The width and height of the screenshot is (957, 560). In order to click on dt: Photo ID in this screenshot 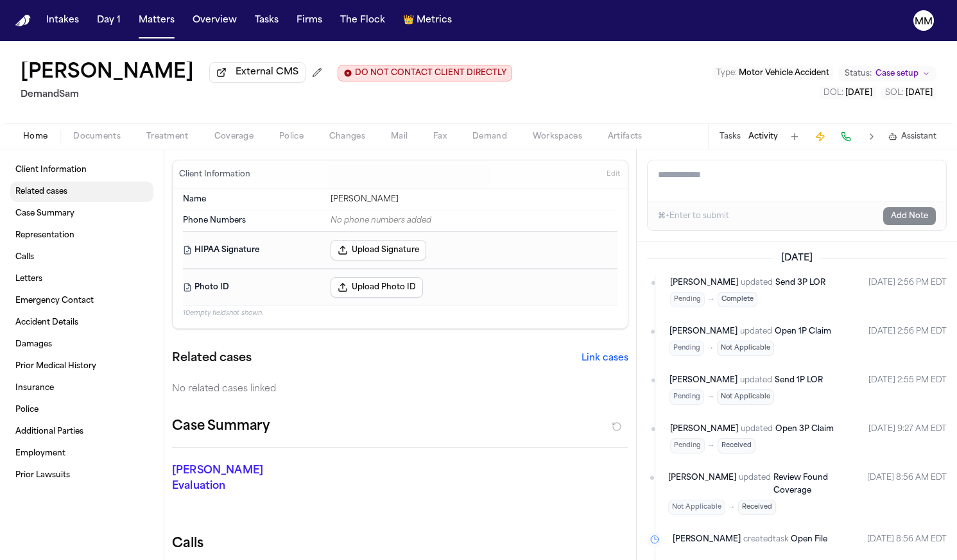, I will do `click(253, 287)`.